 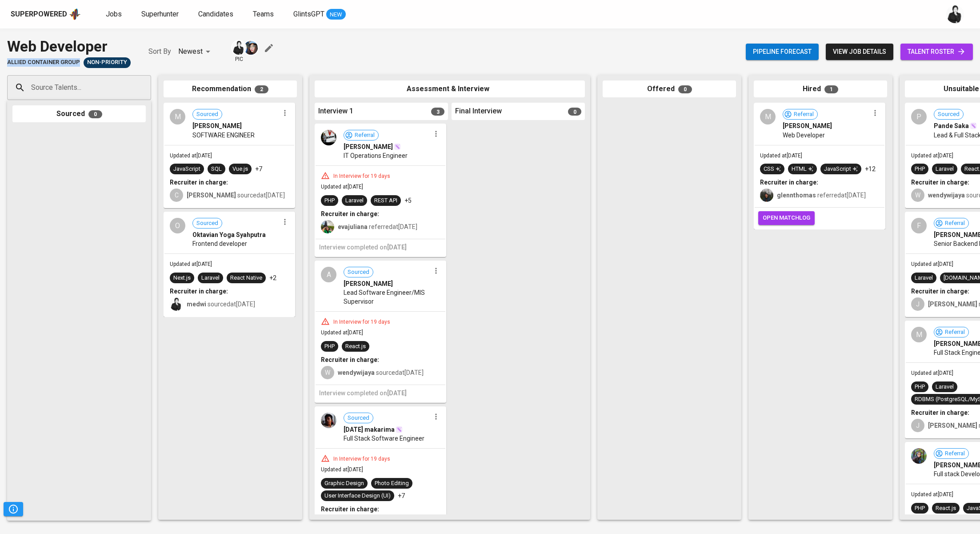 What do you see at coordinates (107, 62) in the screenshot?
I see `span: Non-Priority` at bounding box center [107, 62].